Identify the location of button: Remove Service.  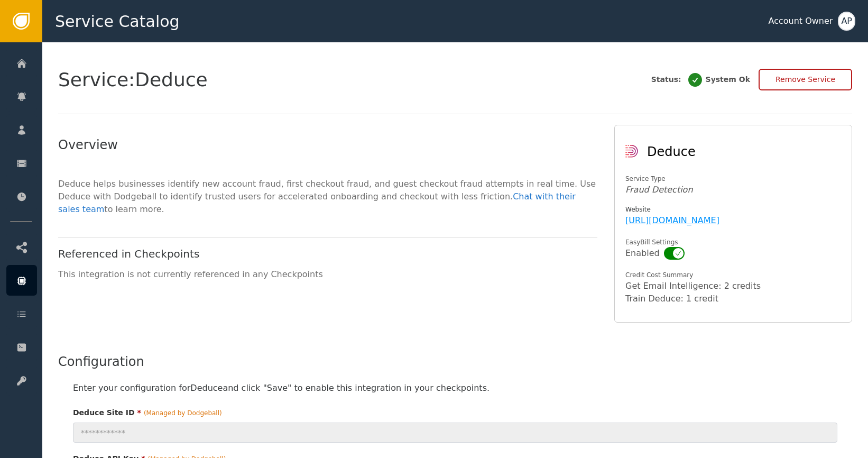
(805, 79).